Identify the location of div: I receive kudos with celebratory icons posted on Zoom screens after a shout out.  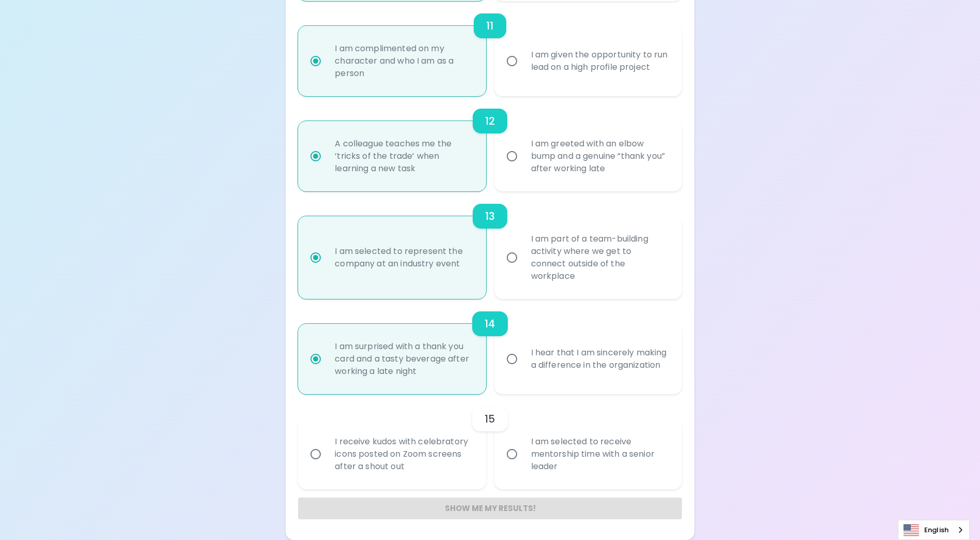
(403, 454).